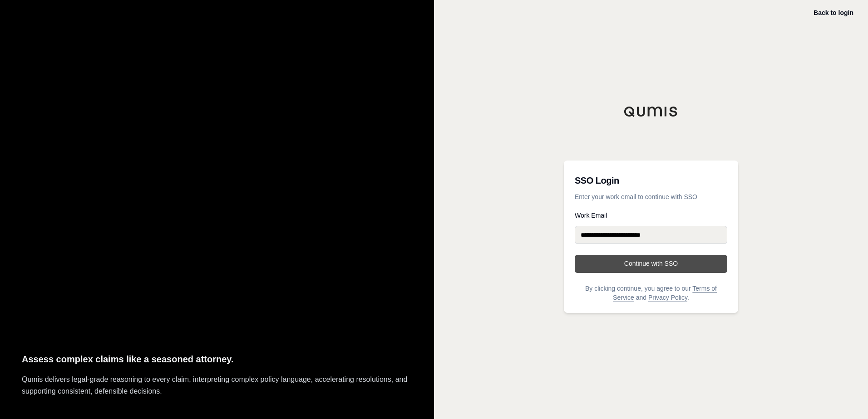  I want to click on label: Work Email, so click(651, 216).